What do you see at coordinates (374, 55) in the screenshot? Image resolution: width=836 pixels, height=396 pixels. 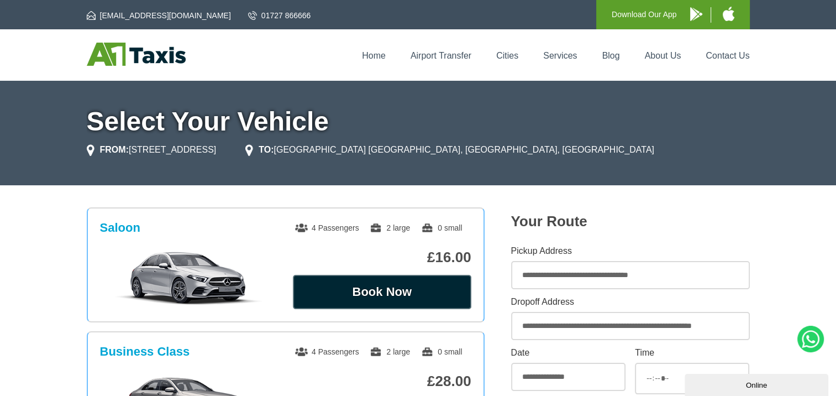 I see `a: Home` at bounding box center [374, 55].